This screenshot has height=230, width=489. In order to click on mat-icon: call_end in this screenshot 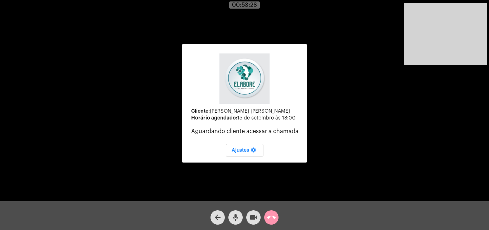, I will do `click(272, 217)`.